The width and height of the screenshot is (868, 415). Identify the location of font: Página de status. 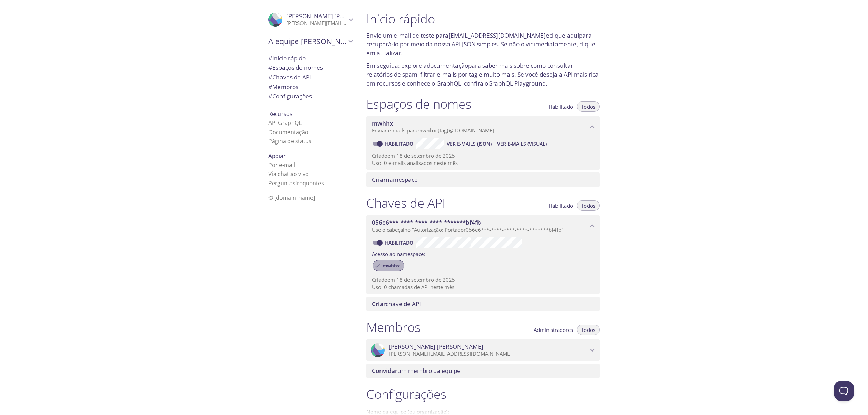
(289, 141).